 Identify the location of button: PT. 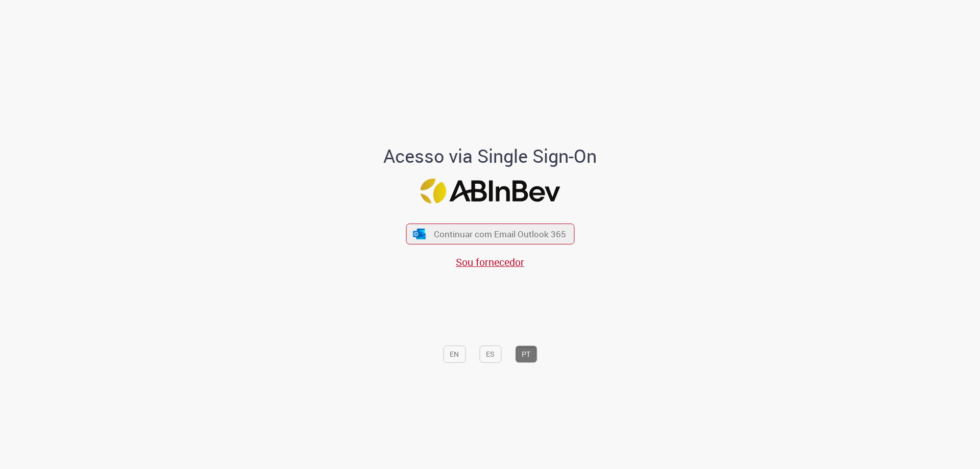
(526, 354).